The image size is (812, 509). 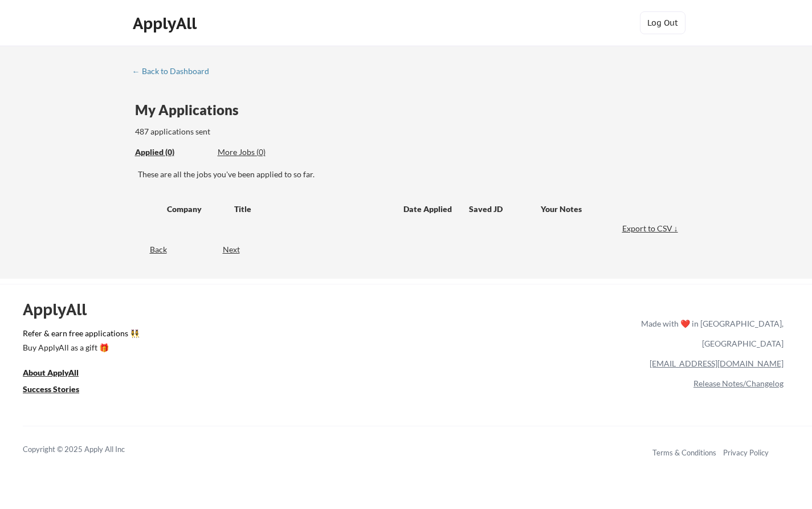 What do you see at coordinates (80, 348) in the screenshot?
I see `div: Buy ApplyAll as a gift 🎁` at bounding box center [80, 348].